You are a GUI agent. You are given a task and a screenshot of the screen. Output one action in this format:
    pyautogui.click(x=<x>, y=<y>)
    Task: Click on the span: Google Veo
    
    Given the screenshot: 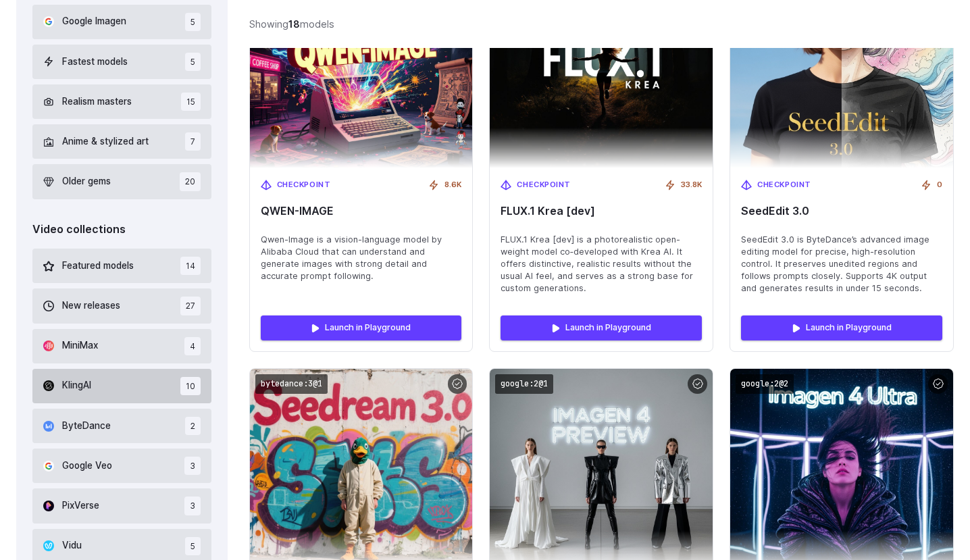 What is the action you would take?
    pyautogui.click(x=87, y=466)
    